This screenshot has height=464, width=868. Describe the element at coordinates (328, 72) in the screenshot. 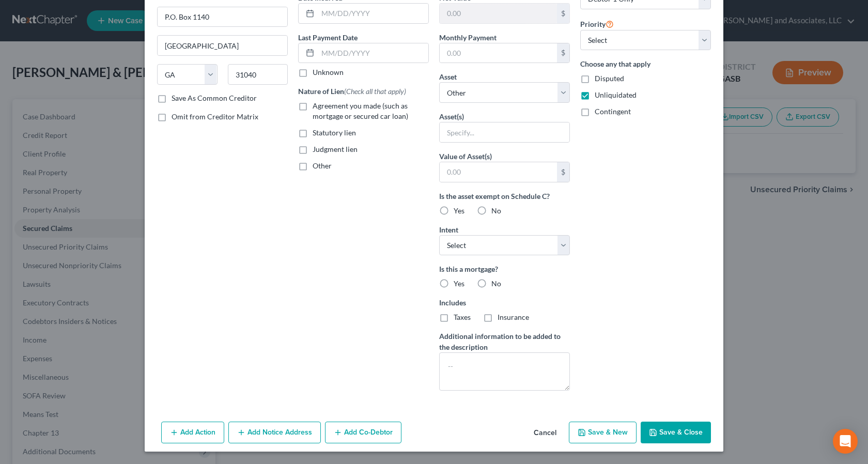

I see `label: Unknown` at that location.